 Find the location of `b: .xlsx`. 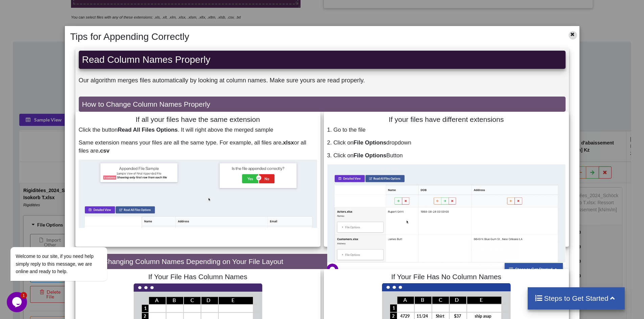

b: .xlsx is located at coordinates (287, 143).